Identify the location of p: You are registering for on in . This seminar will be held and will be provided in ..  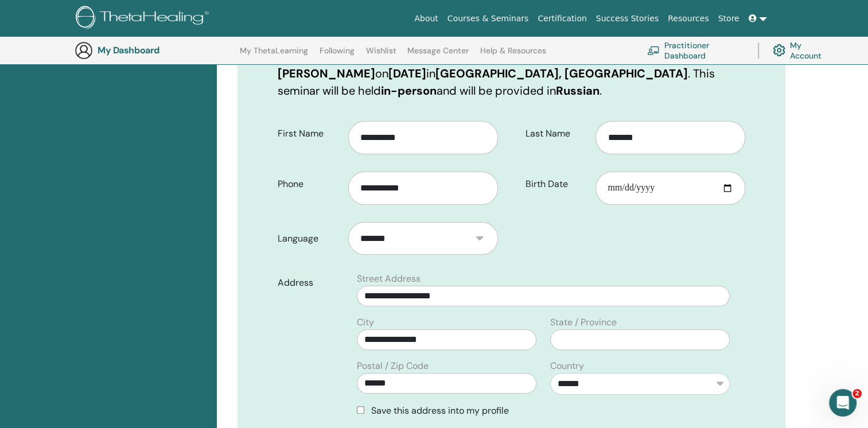
(511, 74).